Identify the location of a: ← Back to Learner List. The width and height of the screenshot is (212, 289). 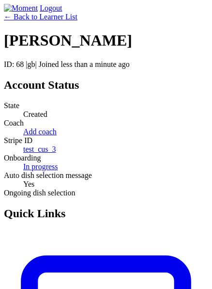
(41, 16).